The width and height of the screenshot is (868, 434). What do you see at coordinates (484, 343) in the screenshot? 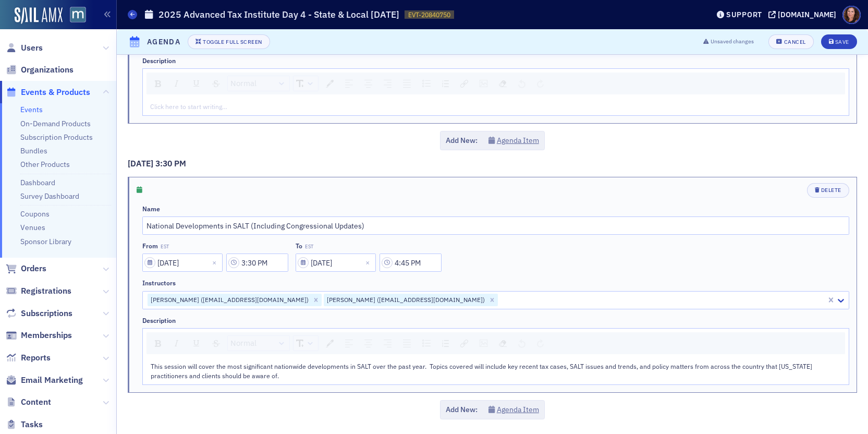
I see `div: rdw-image-control` at bounding box center [484, 343].